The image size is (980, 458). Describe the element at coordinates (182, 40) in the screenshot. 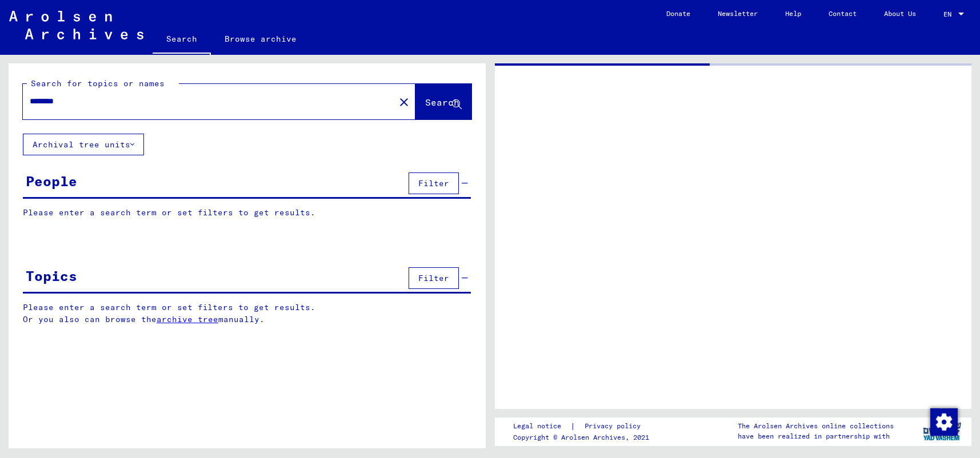

I see `a: Search` at that location.